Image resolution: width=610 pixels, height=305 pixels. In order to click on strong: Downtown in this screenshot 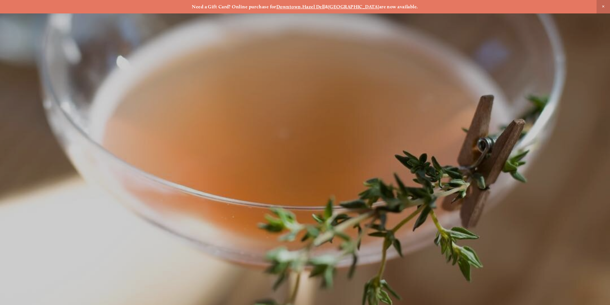, I will do `click(288, 7)`.